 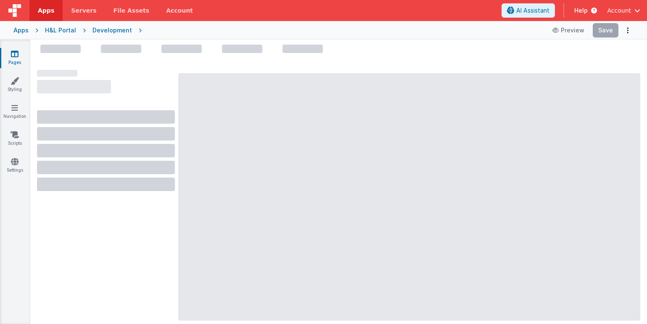 What do you see at coordinates (624, 11) in the screenshot?
I see `button: Account` at bounding box center [624, 11].